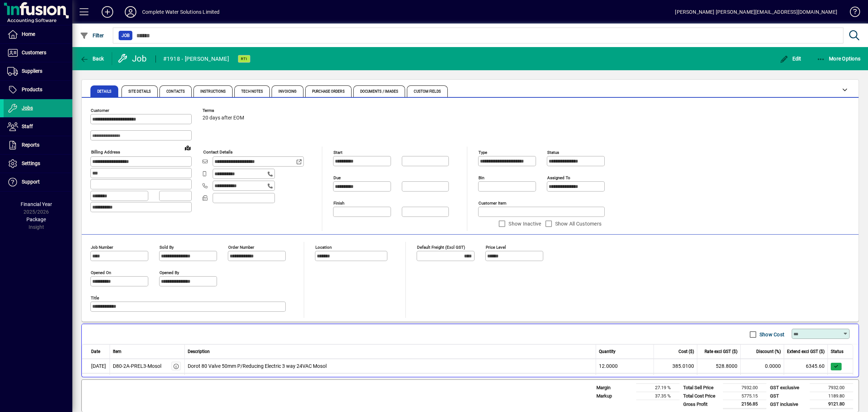  Describe the element at coordinates (788, 404) in the screenshot. I see `td: GST inclusive` at that location.